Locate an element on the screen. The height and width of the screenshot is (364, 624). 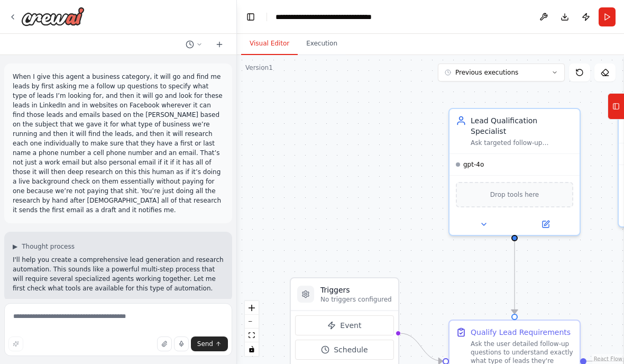
button: Previous executions is located at coordinates (501, 72).